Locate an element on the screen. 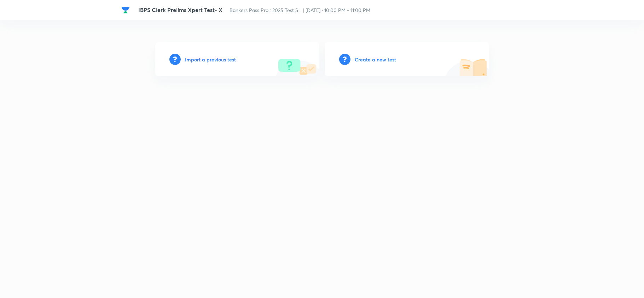  a: Company Logo is located at coordinates (127, 10).